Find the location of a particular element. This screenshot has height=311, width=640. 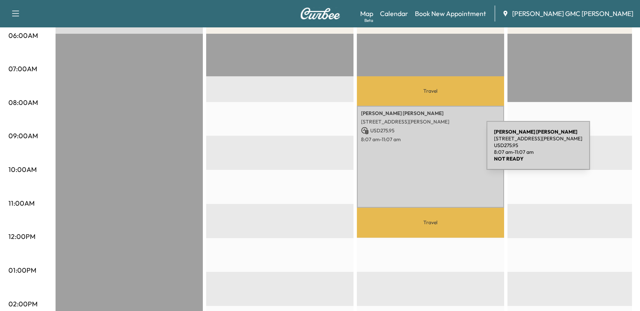

a: MapBeta is located at coordinates (367, 13).